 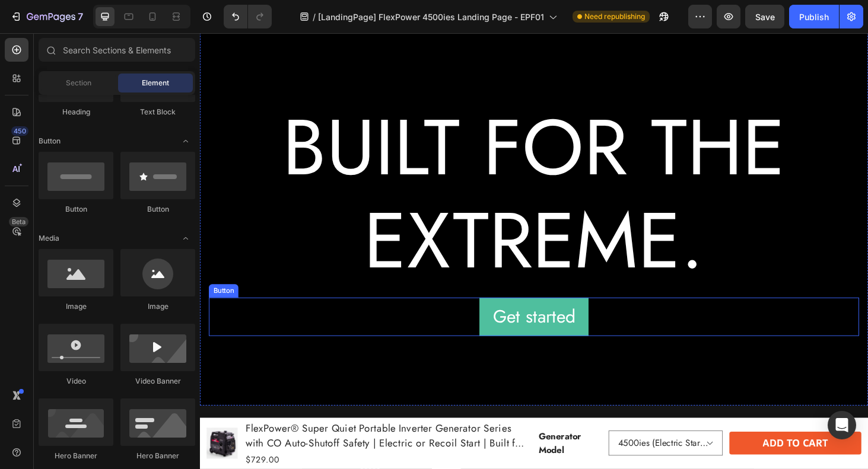 I want to click on button: Save, so click(x=765, y=17).